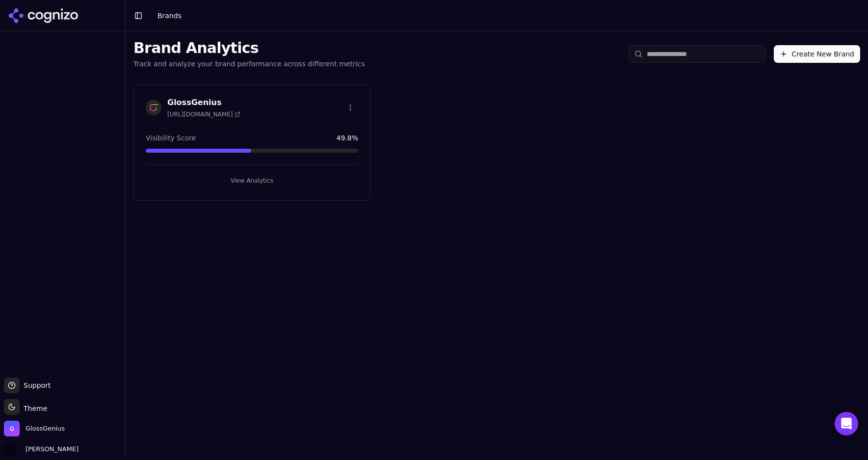  What do you see at coordinates (169, 16) in the screenshot?
I see `nav: breadcrumb` at bounding box center [169, 16].